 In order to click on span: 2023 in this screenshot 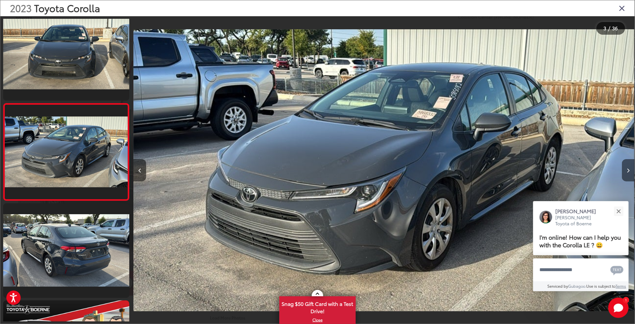, I will do `click(21, 8)`.